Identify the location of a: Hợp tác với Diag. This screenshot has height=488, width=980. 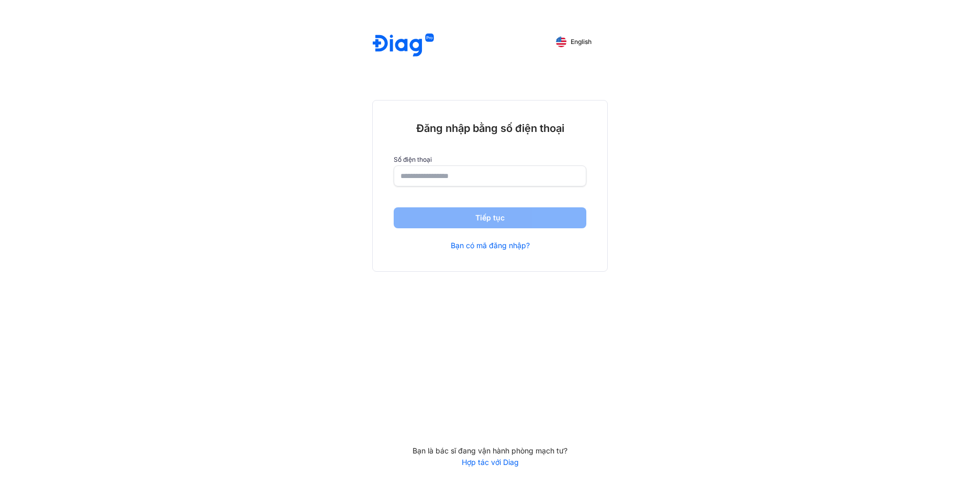
(490, 463).